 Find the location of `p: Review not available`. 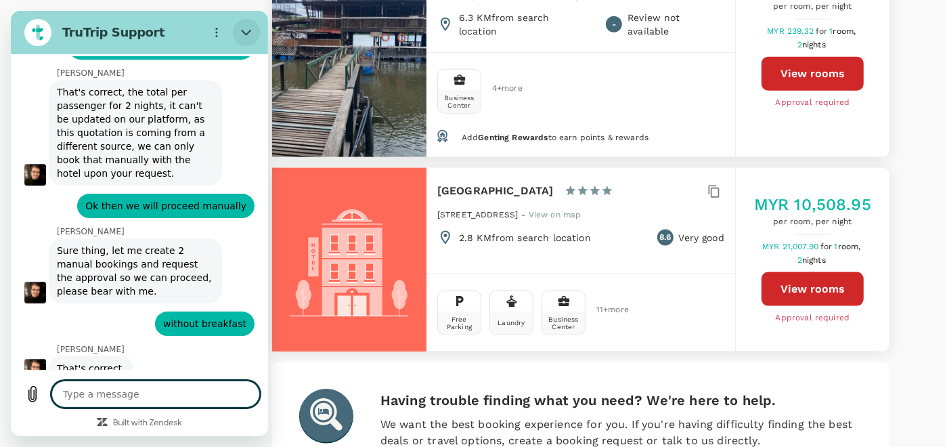

p: Review not available is located at coordinates (675, 24).